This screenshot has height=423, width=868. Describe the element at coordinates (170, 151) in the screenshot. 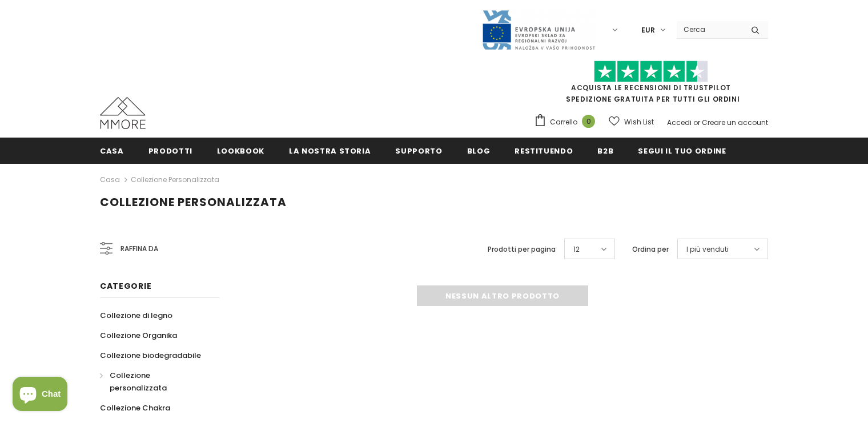

I see `span: Prodotti` at that location.